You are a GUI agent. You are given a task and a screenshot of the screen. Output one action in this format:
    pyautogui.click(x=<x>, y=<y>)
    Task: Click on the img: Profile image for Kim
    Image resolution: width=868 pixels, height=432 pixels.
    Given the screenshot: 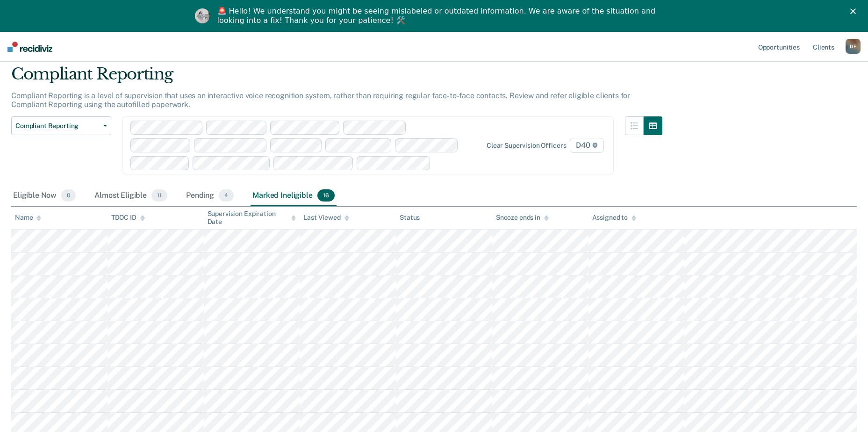 What is the action you would take?
    pyautogui.click(x=202, y=16)
    